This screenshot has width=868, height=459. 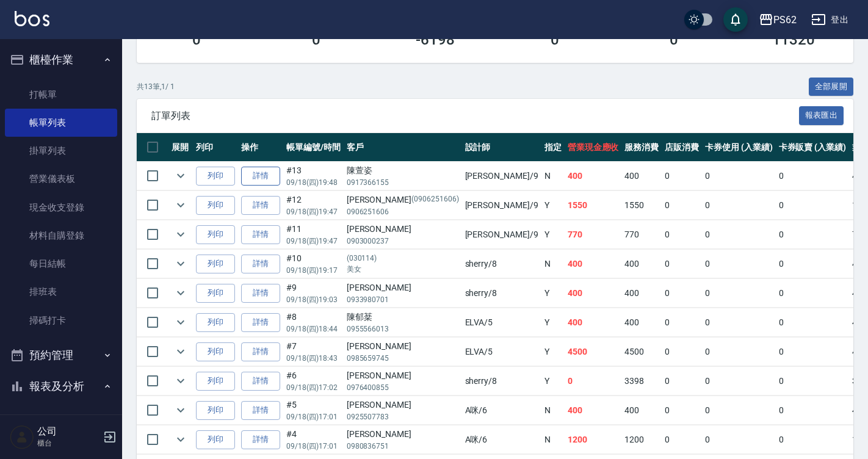 What do you see at coordinates (593, 147) in the screenshot?
I see `th: 營業現金應收` at bounding box center [593, 147].